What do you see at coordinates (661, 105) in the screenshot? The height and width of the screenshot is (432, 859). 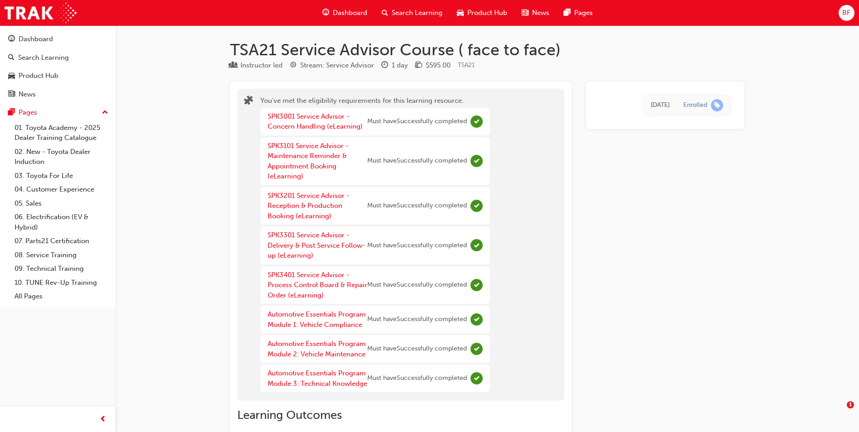 I see `div: Fri Sep 12 2025 12:12:57 GMT+1000 (Australian Eastern Standard Time)` at bounding box center [661, 105].